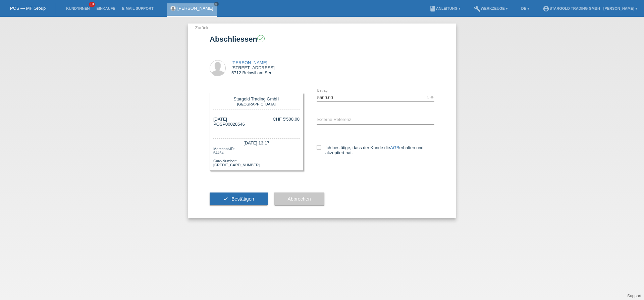  Describe the element at coordinates (430, 97) in the screenshot. I see `div: CHF` at that location.